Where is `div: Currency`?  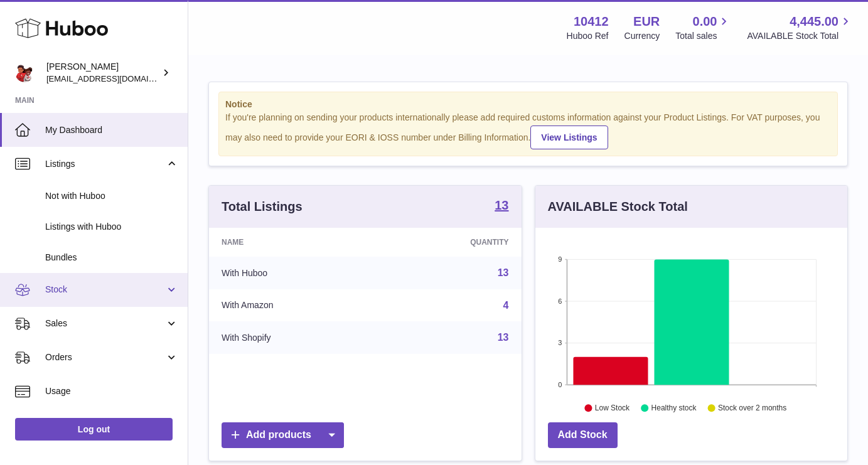
div: Currency is located at coordinates (642, 36).